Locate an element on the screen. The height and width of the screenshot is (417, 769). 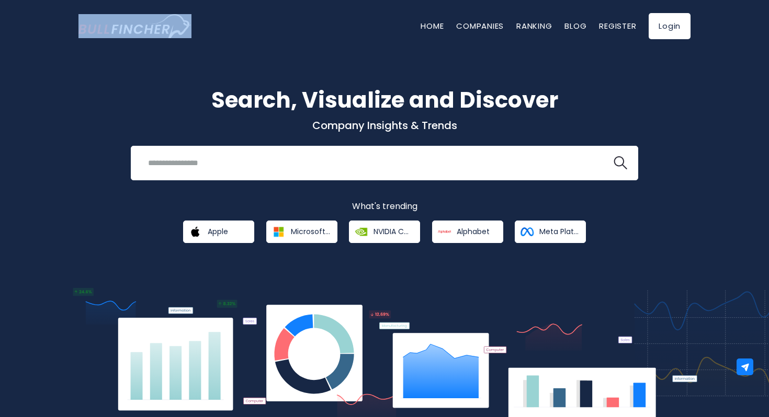
h1: Search, Visualize and Discover is located at coordinates (385, 100).